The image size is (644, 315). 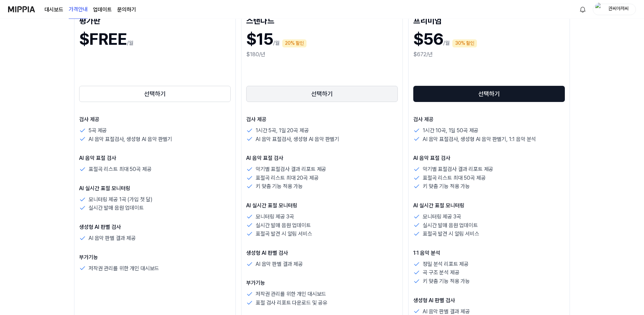 What do you see at coordinates (618, 9) in the screenshot?
I see `div: 권씨아저씨` at bounding box center [618, 9].